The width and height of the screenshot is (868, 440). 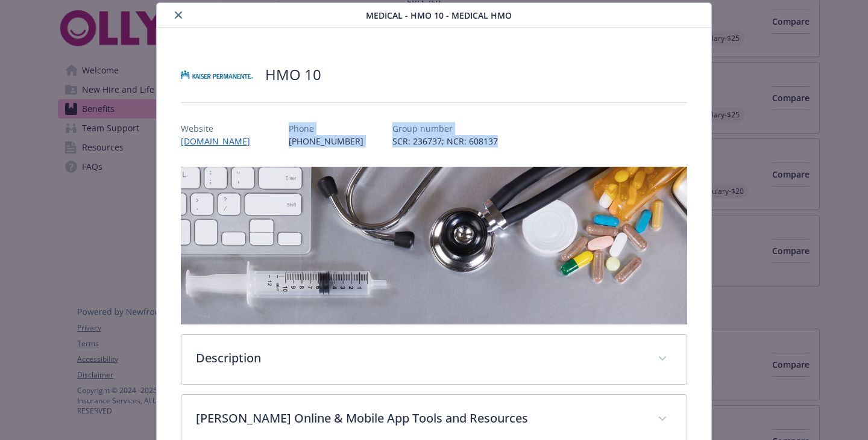 What do you see at coordinates (293, 74) in the screenshot?
I see `h2: HMO 10` at bounding box center [293, 74].